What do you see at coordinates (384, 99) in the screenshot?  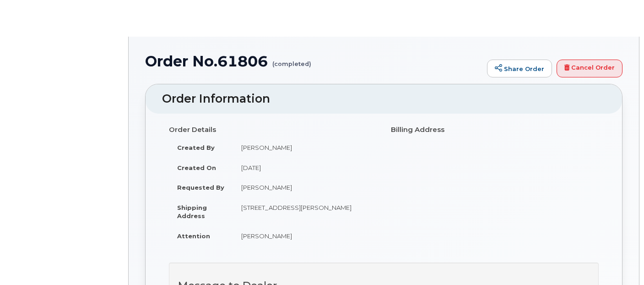 I see `h2: Order Information` at bounding box center [384, 99].